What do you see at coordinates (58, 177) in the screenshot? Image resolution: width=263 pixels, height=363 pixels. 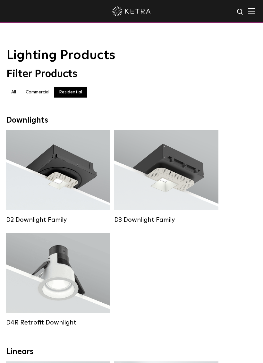 I see `a: D2 Downlight Family Lumen Output:1200Colors:White / Black / Gloss Black / Silver / Bronze / Silve...` at bounding box center [58, 177].